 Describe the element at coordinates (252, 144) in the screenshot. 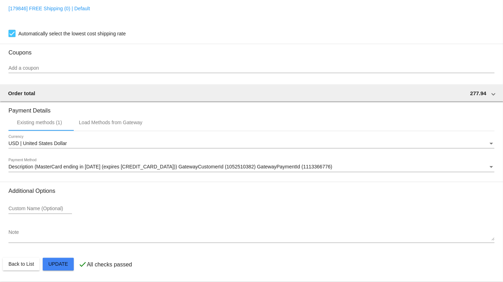

I see `mat-select: Currency` at that location.